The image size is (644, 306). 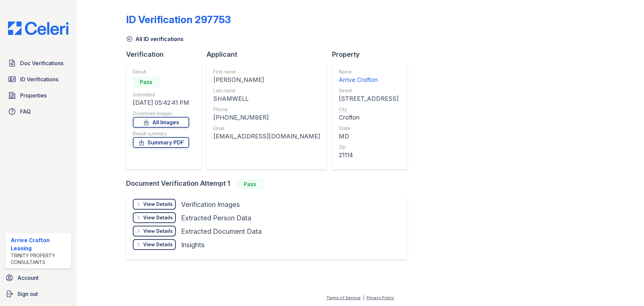 I want to click on div: Phone, so click(x=266, y=109).